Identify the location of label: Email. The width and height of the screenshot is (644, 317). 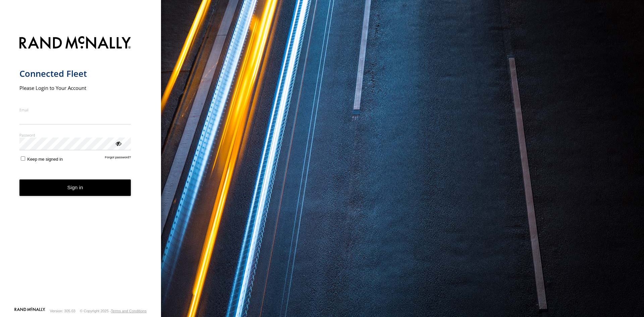
(75, 109).